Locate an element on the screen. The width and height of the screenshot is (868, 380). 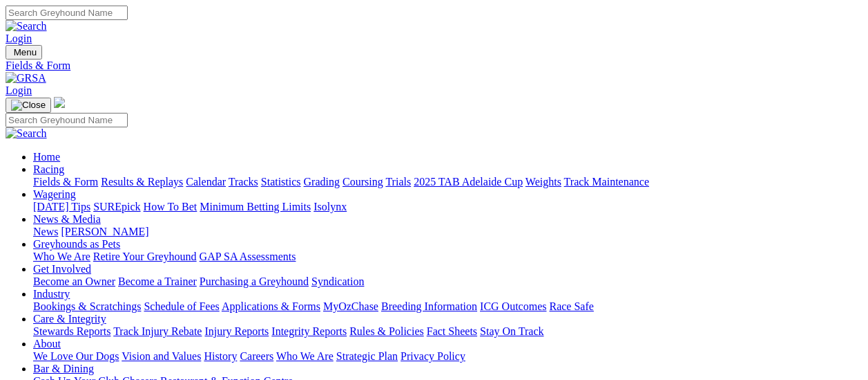
a: Race Safe is located at coordinates (571, 306).